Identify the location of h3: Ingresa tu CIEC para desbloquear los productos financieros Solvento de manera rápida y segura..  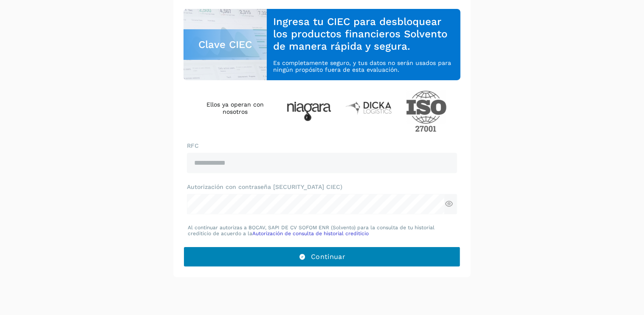
(363, 34).